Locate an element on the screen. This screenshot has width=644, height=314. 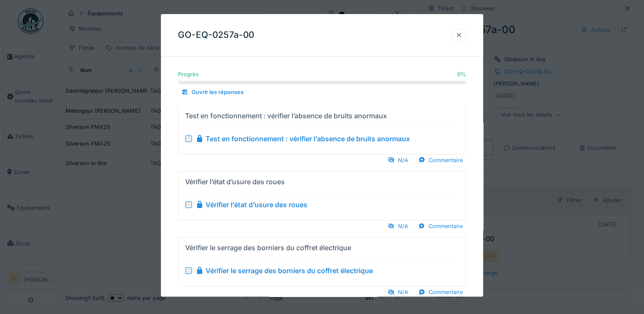
progress: 0 % is located at coordinates (322, 83).